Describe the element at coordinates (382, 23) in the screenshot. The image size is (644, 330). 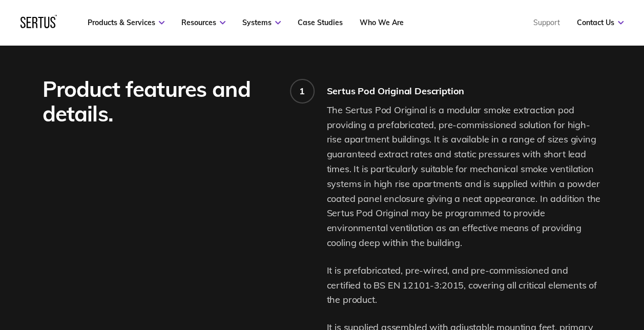
I see `a: Who We Are` at that location.